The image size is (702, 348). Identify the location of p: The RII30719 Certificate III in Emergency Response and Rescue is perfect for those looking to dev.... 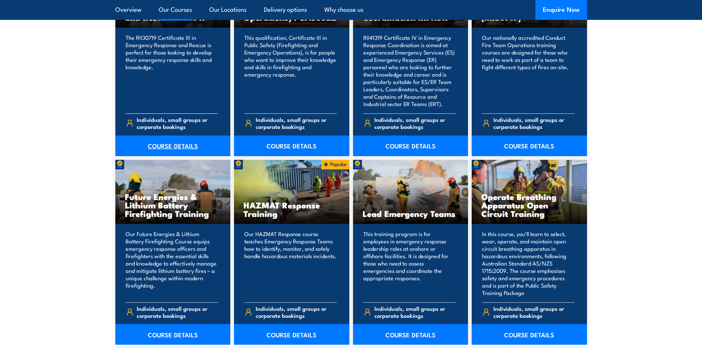
(172, 71).